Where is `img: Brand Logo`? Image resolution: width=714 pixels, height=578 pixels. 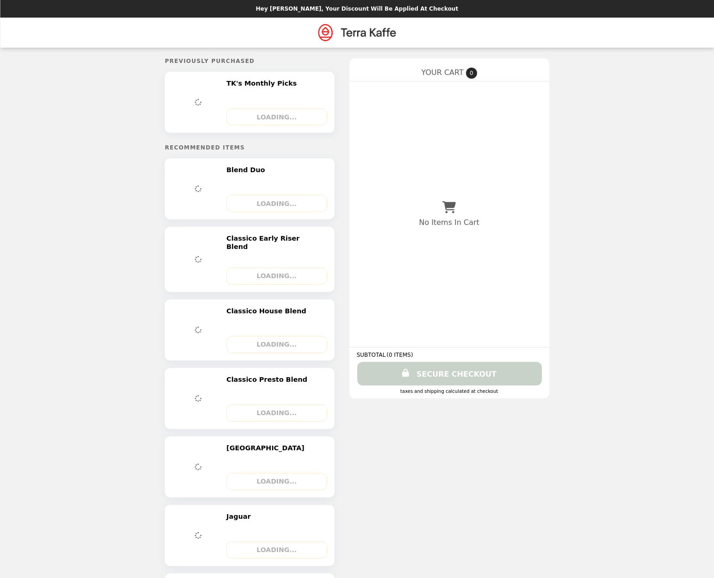
img: Brand Logo is located at coordinates (357, 32).